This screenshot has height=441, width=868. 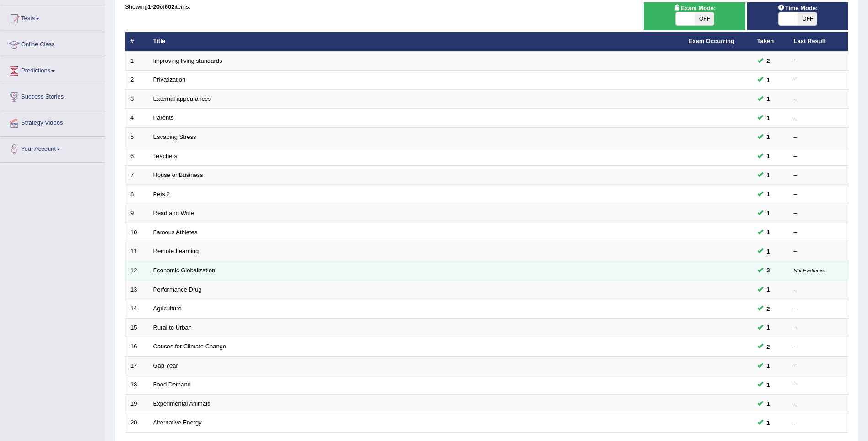 What do you see at coordinates (182, 98) in the screenshot?
I see `a: External appearances` at bounding box center [182, 98].